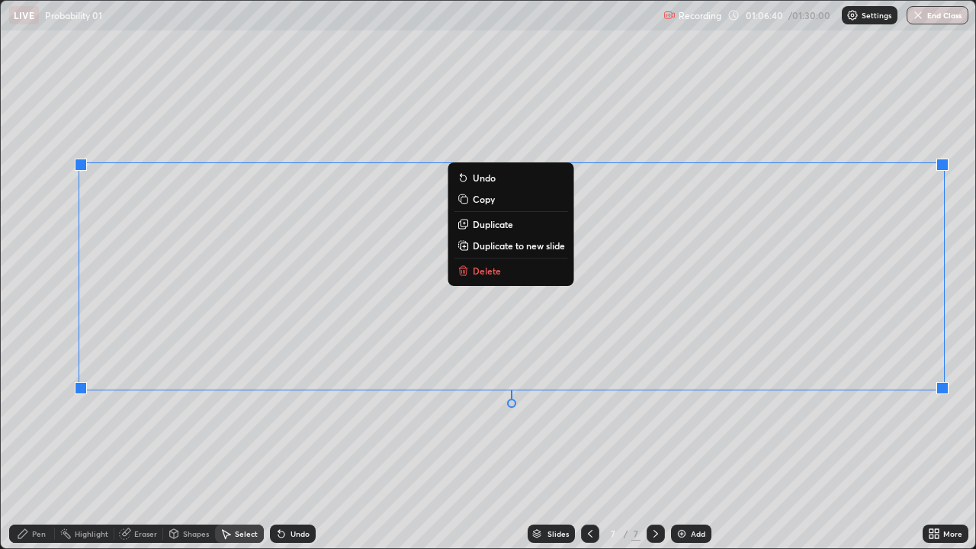 The width and height of the screenshot is (976, 549). Describe the element at coordinates (196, 534) in the screenshot. I see `div: Shapes` at that location.